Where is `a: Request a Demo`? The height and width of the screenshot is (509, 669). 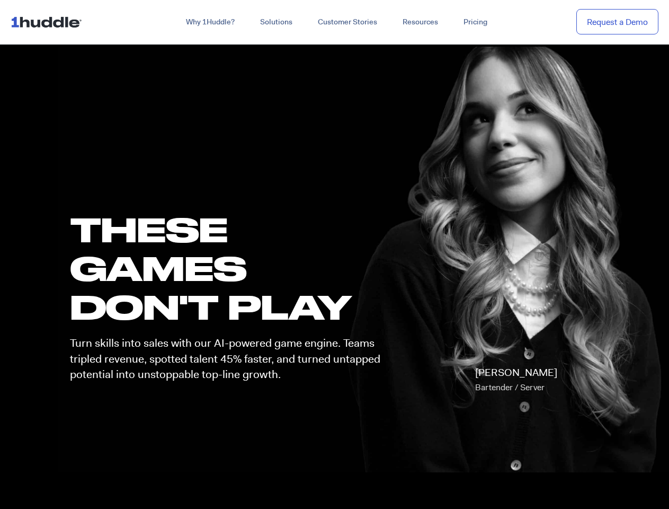 a: Request a Demo is located at coordinates (617, 22).